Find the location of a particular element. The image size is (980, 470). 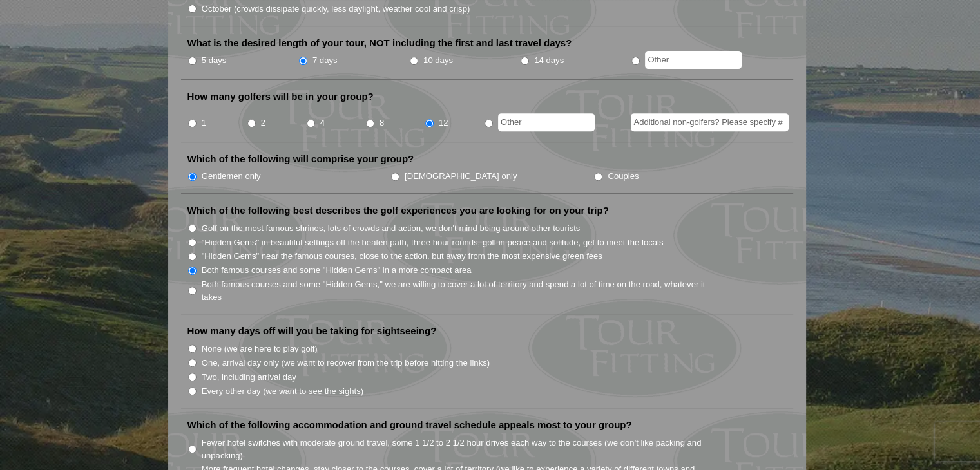

label: 10 days is located at coordinates (438, 60).